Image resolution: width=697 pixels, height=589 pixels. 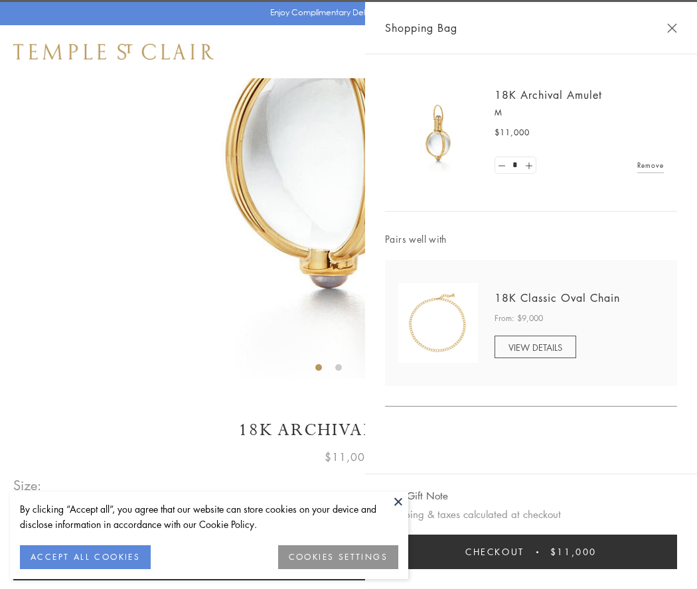 What do you see at coordinates (531, 514) in the screenshot?
I see `p: Shipping & taxes calculated at checkout` at bounding box center [531, 514].